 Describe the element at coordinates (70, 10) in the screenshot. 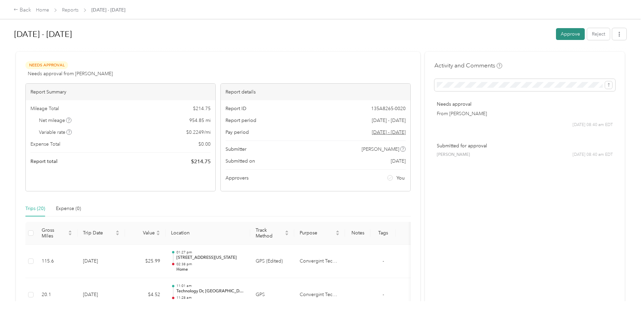

I see `a: Reports` at that location.